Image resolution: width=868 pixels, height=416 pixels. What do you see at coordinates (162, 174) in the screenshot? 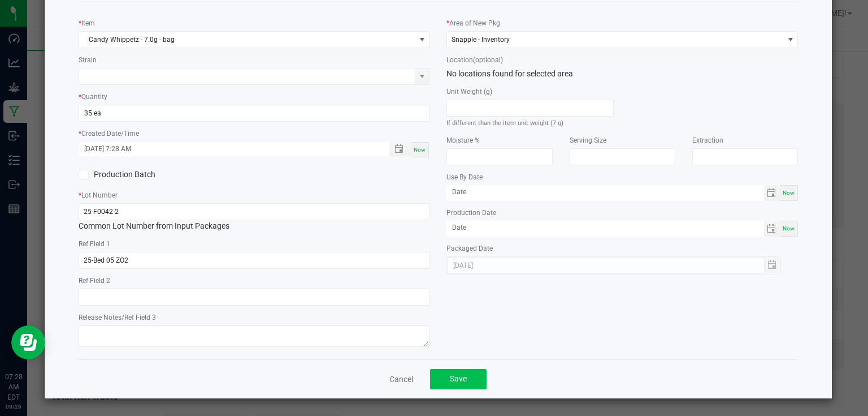
I see `label: Production Batch` at bounding box center [162, 174].